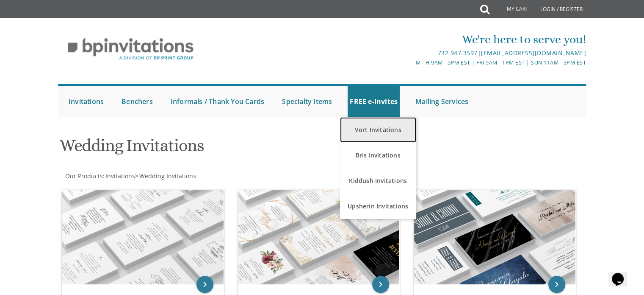 This screenshot has width=644, height=295. Describe the element at coordinates (378, 130) in the screenshot. I see `a: Vort Invitations` at that location.